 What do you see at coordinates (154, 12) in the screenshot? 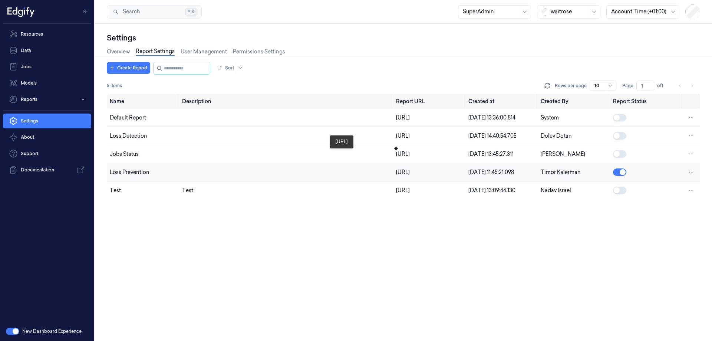
I see `button: Search⌘K` at bounding box center [154, 12].